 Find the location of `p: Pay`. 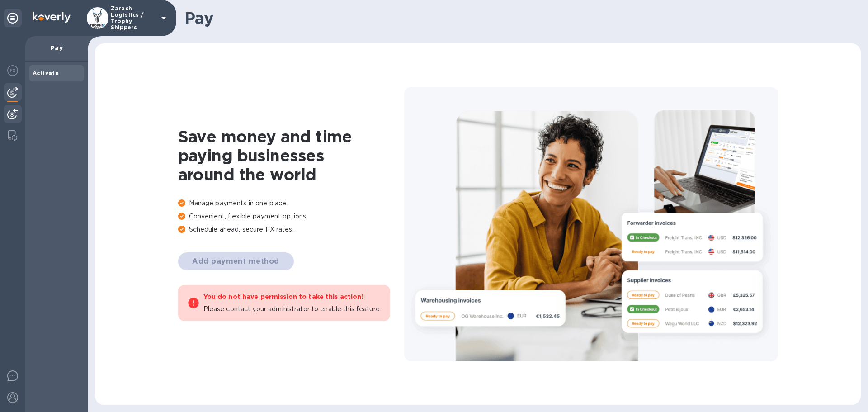

p: Pay is located at coordinates (56, 48).